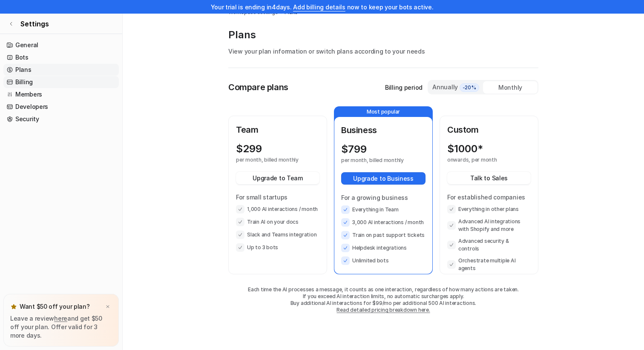  What do you see at coordinates (489, 197) in the screenshot?
I see `p: For established companies` at bounding box center [489, 197].